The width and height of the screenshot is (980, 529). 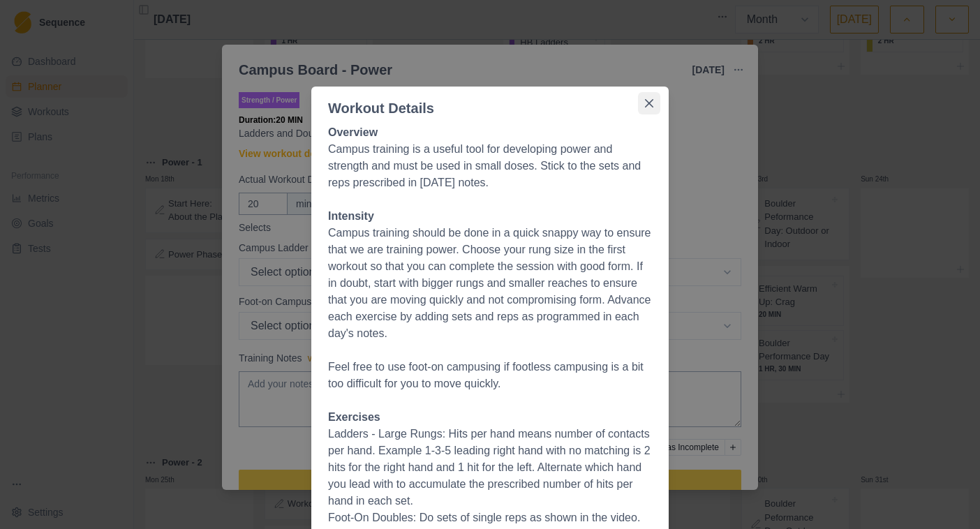 What do you see at coordinates (353, 132) in the screenshot?
I see `strong: Overview` at bounding box center [353, 132].